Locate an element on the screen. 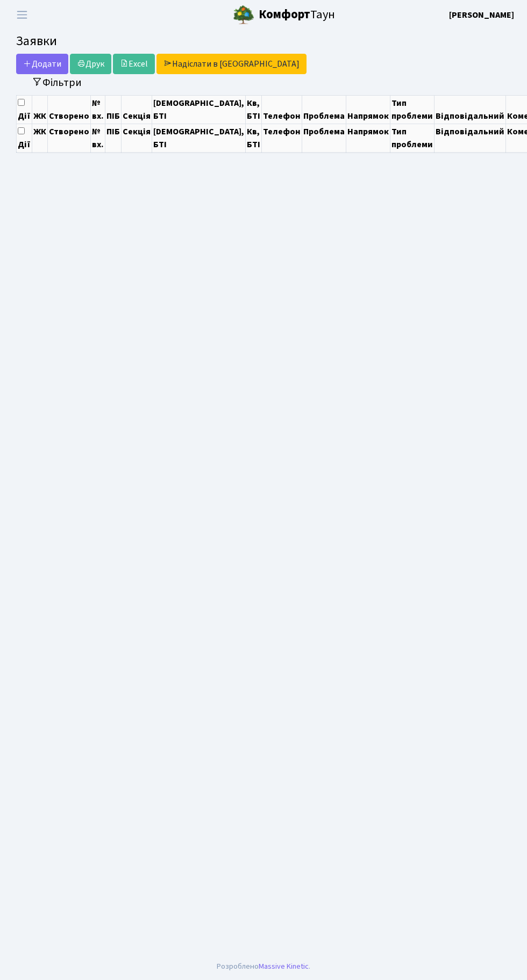  div: Розроблено . is located at coordinates (264, 967).